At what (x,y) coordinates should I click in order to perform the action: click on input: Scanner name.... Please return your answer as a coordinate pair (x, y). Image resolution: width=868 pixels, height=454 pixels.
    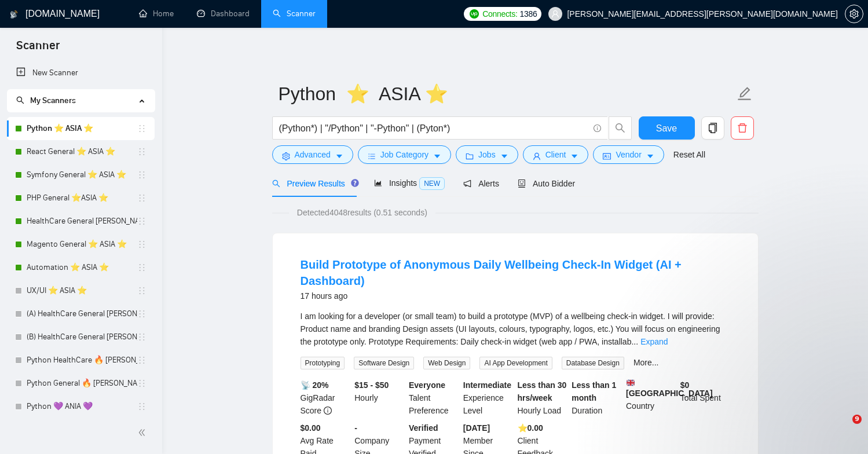
    Looking at the image, I should click on (507, 94).